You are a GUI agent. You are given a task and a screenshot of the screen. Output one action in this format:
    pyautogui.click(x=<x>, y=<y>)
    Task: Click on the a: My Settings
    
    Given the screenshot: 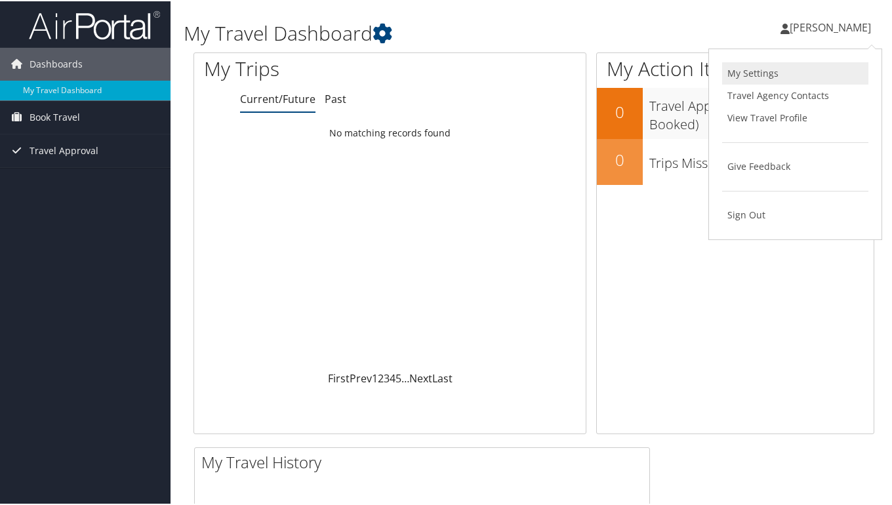 What is the action you would take?
    pyautogui.click(x=795, y=72)
    